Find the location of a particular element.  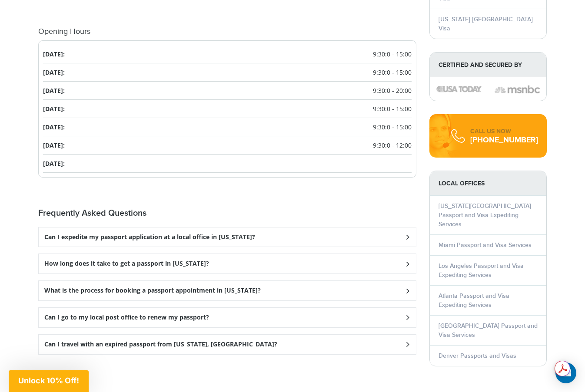

a: Los Angeles Passport and Visa Expediting Services is located at coordinates (481, 271).